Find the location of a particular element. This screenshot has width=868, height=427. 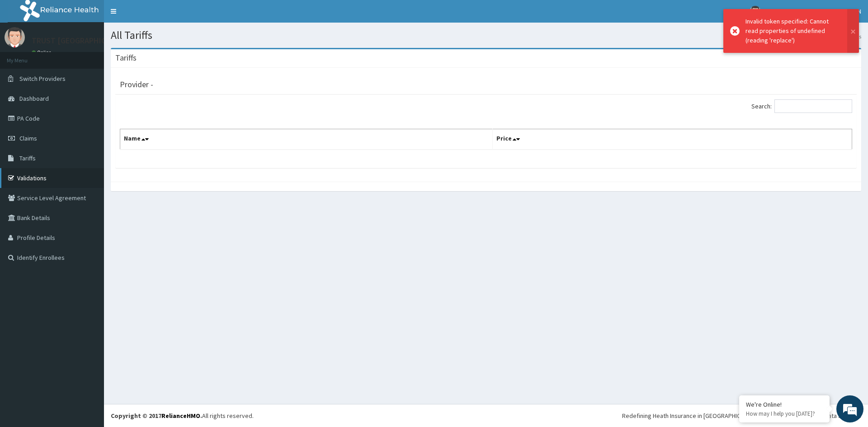

h3: Provider - is located at coordinates (136, 84).